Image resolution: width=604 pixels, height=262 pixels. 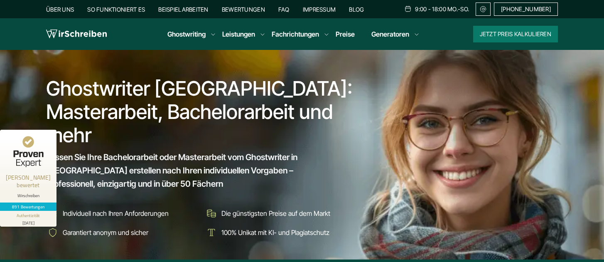 I want to click on a: Impressum, so click(x=320, y=9).